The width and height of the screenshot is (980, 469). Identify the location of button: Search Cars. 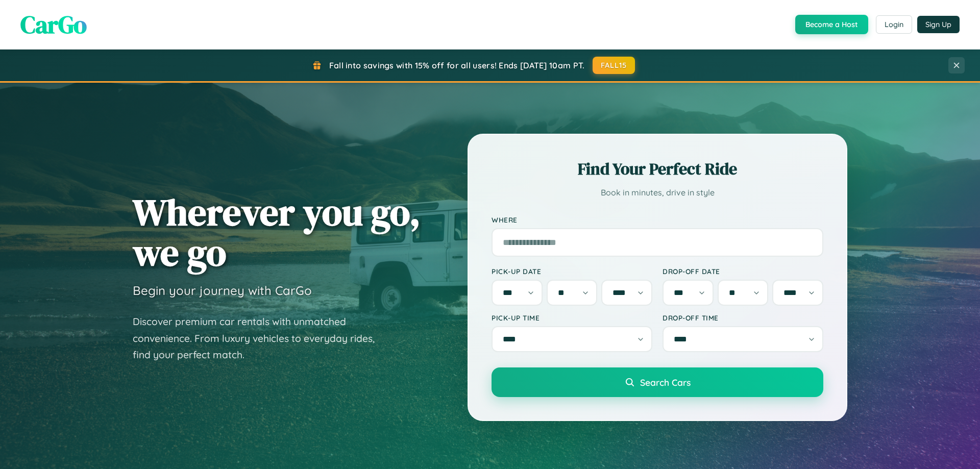
(657, 382).